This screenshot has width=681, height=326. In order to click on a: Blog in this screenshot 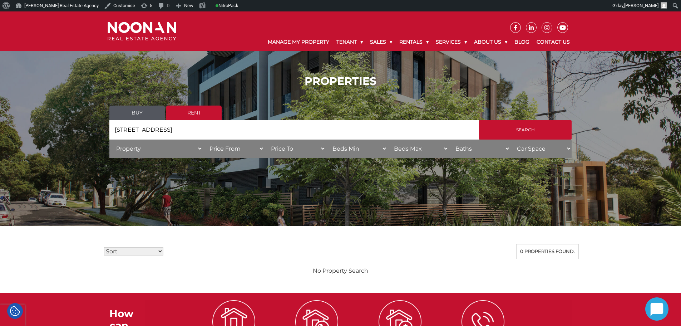, I will do `click(522, 42)`.